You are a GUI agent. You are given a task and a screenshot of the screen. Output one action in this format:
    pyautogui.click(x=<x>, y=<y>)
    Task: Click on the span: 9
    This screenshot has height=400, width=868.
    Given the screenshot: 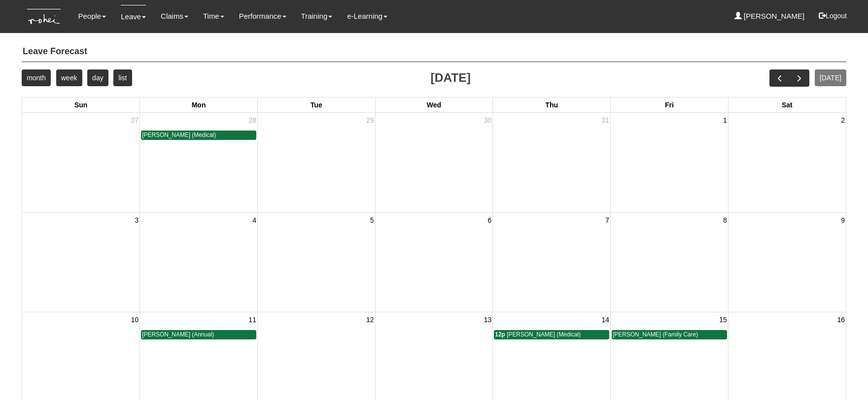 What is the action you would take?
    pyautogui.click(x=843, y=220)
    